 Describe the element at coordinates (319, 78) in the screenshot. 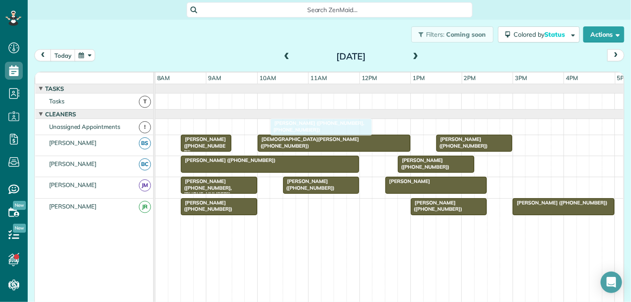

I see `span: 11am` at that location.